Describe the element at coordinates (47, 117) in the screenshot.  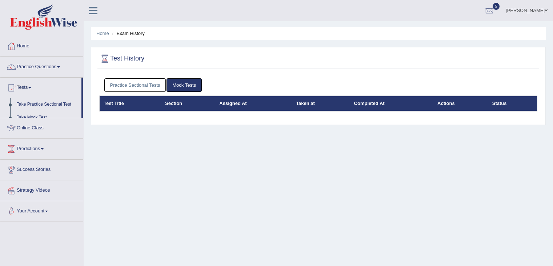
I see `a: Take Mock Test` at that location.